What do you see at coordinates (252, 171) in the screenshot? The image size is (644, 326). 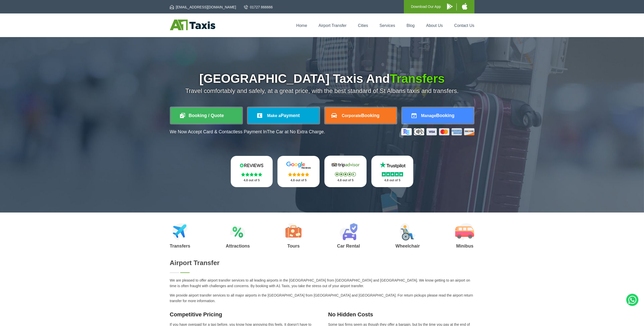 I see `a: Reviews.io Stars 4.8 out of 5` at bounding box center [252, 171].